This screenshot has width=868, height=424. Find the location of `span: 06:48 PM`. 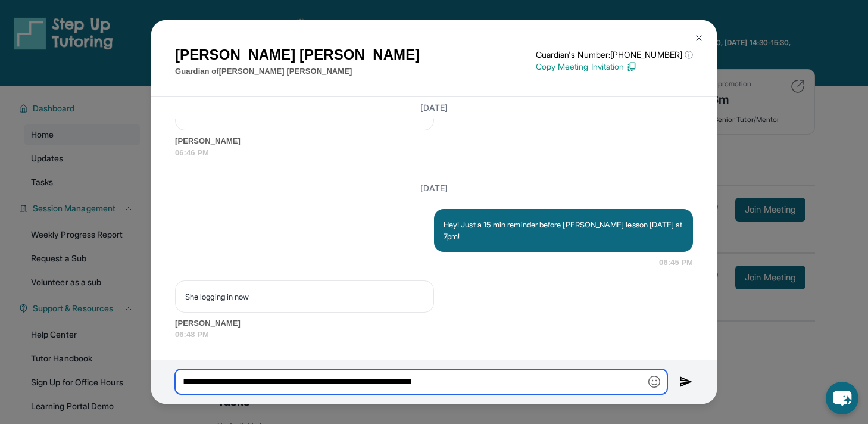

span: 06:48 PM is located at coordinates (434, 334).